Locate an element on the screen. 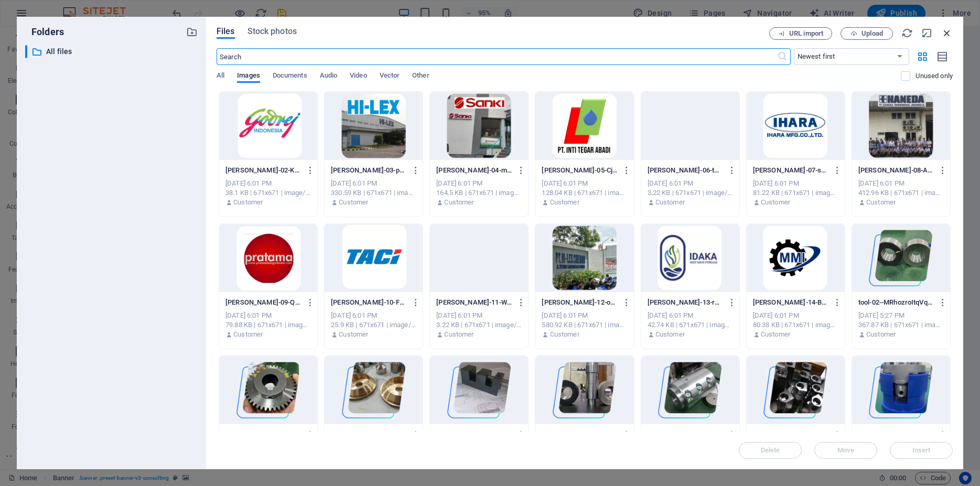 This screenshot has height=486, width=980. div: 80.38 KB | 671x671 | image/png is located at coordinates (795, 325).